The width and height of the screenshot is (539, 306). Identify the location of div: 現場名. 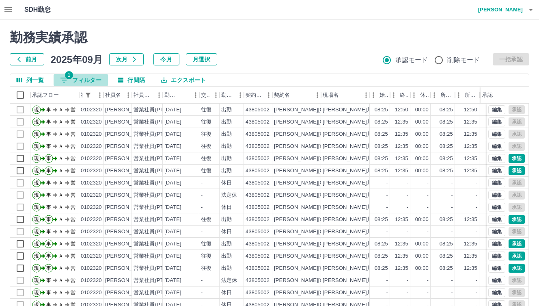
(346, 95).